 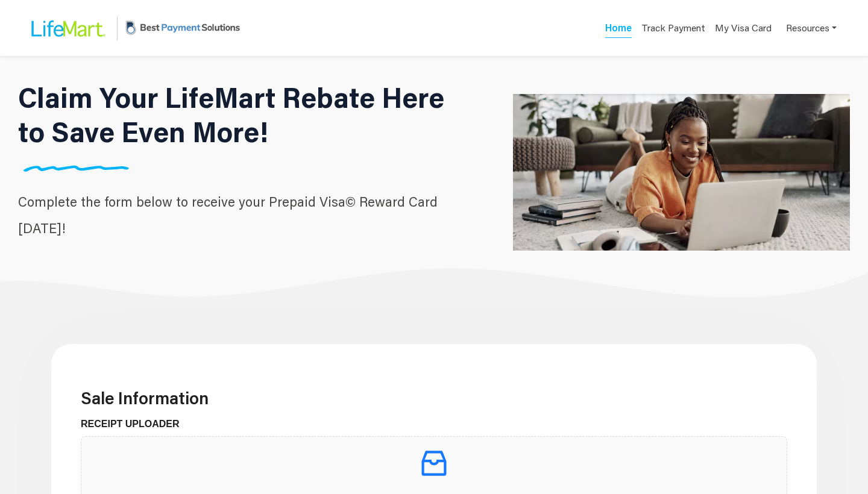 I want to click on span: inbox, so click(x=434, y=464).